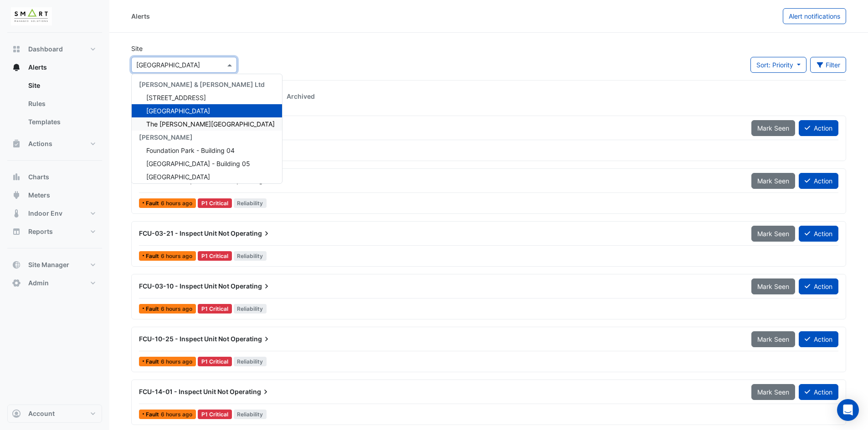  I want to click on span: Charts, so click(39, 177).